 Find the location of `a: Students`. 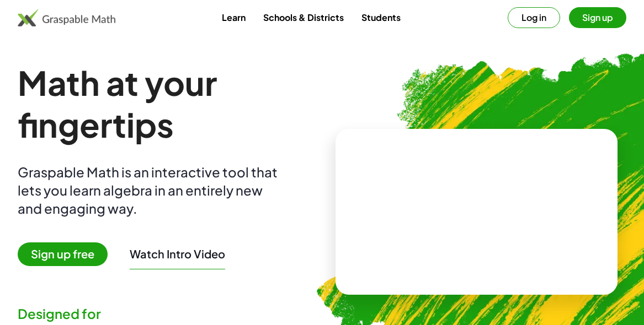

a: Students is located at coordinates (381, 17).